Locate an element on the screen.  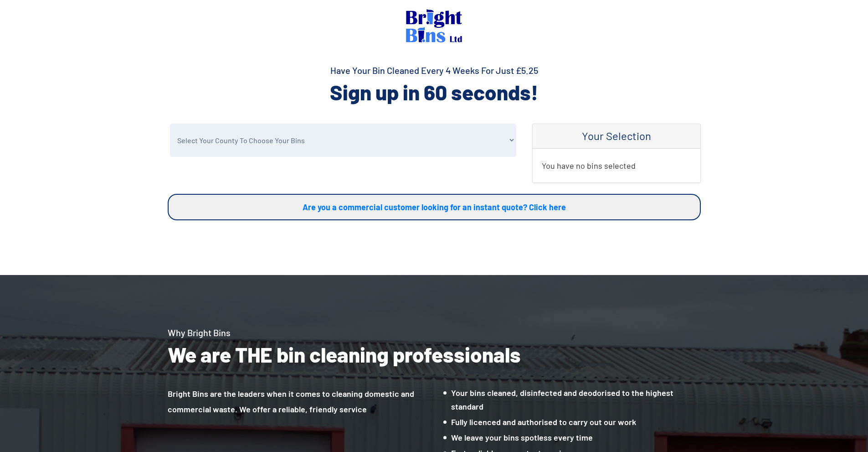
li: Fully licenced and authorised to carry out our work is located at coordinates (572, 422).